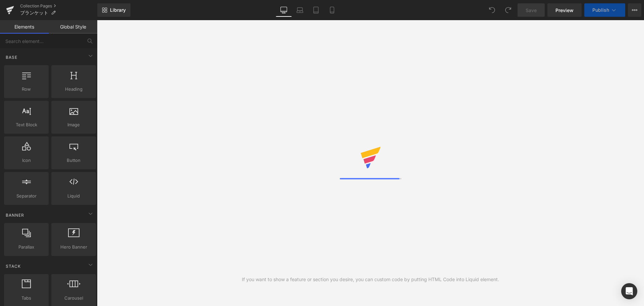 The width and height of the screenshot is (644, 306). I want to click on div: Open Intercom Messenger, so click(630, 291).